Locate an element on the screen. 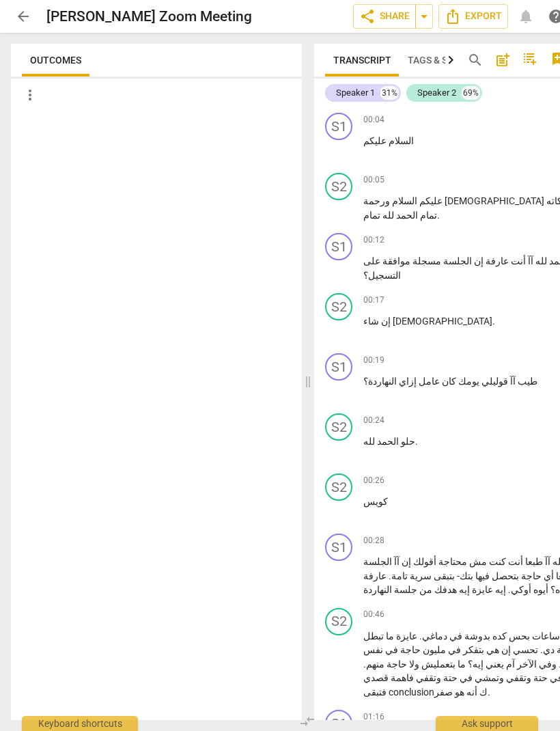  span: السلام is located at coordinates (403, 200).